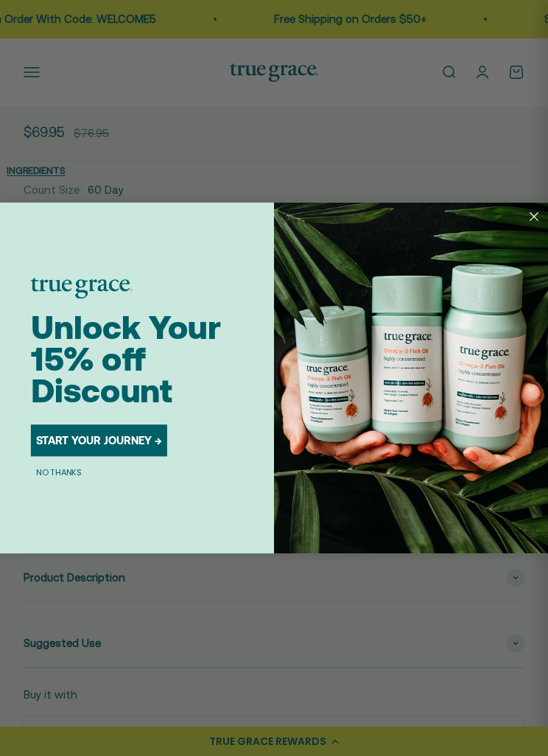 This screenshot has width=548, height=756. Describe the element at coordinates (411, 378) in the screenshot. I see `img: 098727d5-50f8-4f9b-9554-844bb8da1403.jpeg` at that location.